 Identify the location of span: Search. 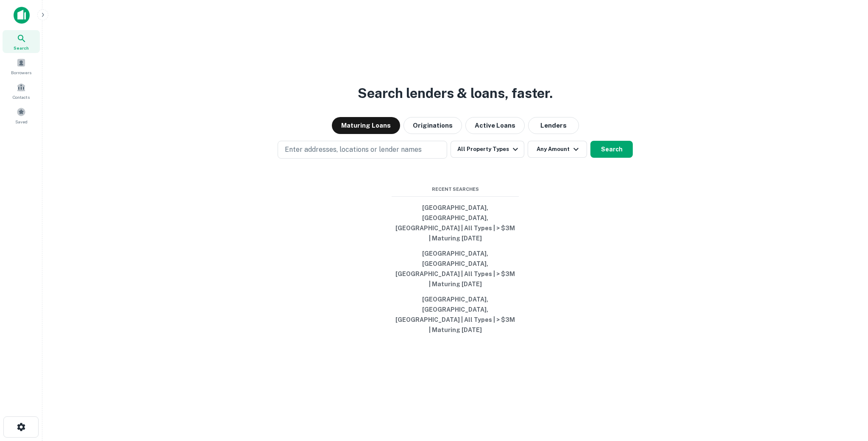
(21, 48).